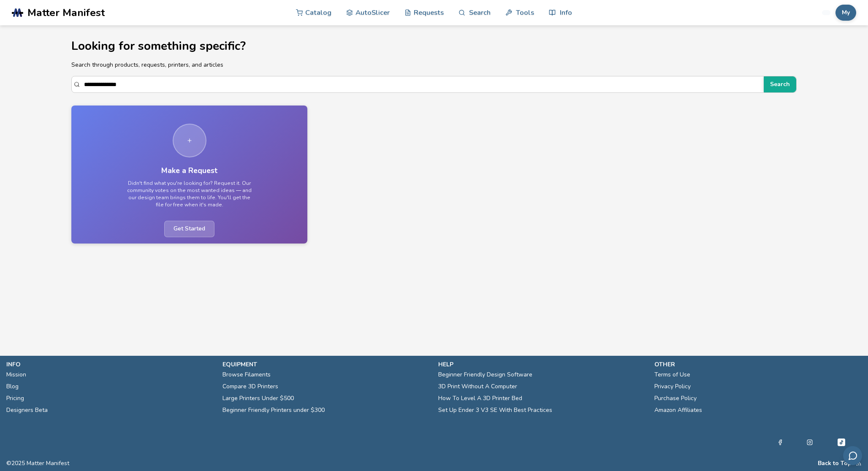 The width and height of the screenshot is (868, 471). What do you see at coordinates (12, 387) in the screenshot?
I see `a: Blog` at bounding box center [12, 387].